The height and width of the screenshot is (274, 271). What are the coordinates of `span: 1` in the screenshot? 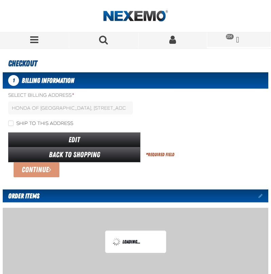 It's located at (14, 80).